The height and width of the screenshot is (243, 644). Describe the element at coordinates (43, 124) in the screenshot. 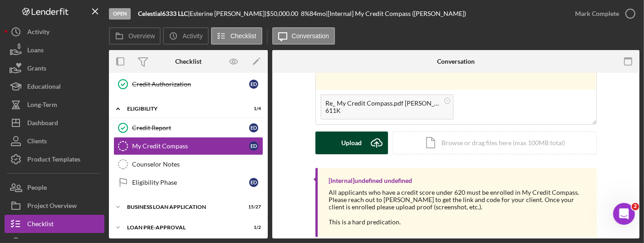

I see `div: Dashboard` at that location.